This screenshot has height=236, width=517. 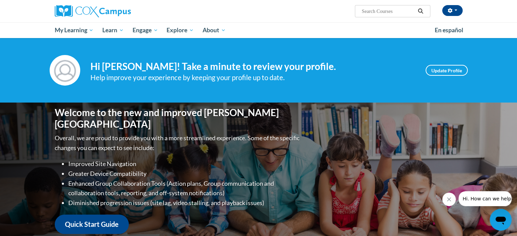 What do you see at coordinates (180, 30) in the screenshot?
I see `a: Explore` at bounding box center [180, 30].